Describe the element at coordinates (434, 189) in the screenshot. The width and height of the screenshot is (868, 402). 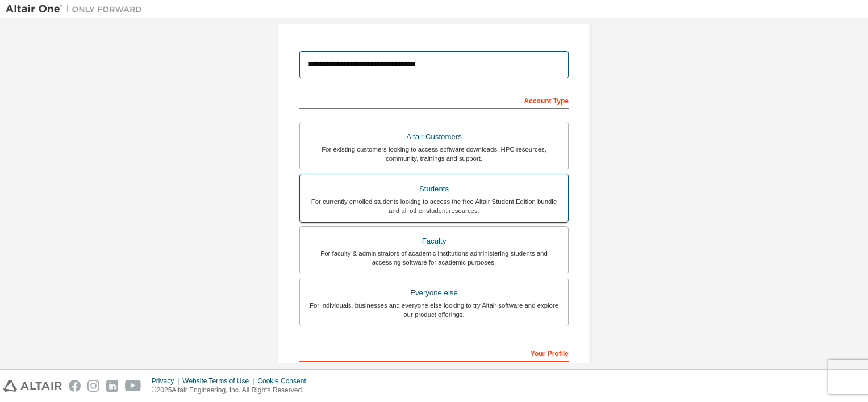
I see `div: Students` at that location.